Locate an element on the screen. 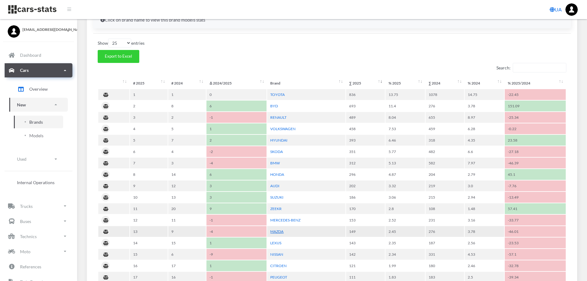 The image size is (587, 281). td: -46.01 is located at coordinates (536, 231).